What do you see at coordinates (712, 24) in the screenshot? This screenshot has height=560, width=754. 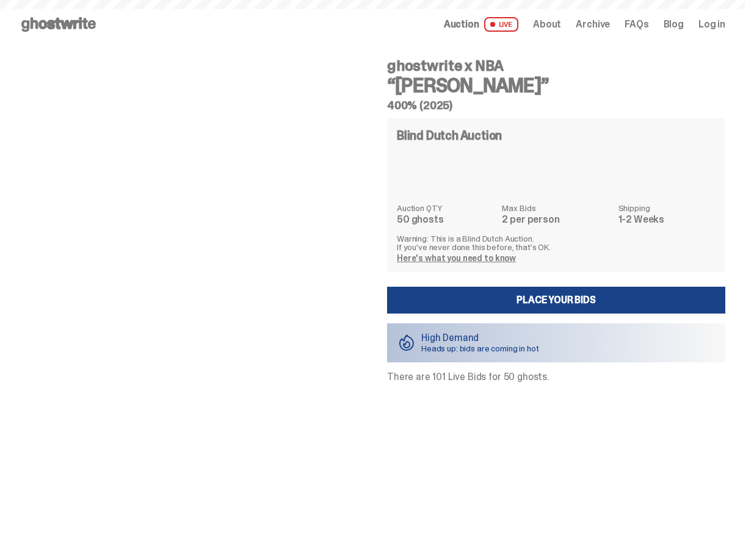 I see `span: Log in` at bounding box center [712, 24].